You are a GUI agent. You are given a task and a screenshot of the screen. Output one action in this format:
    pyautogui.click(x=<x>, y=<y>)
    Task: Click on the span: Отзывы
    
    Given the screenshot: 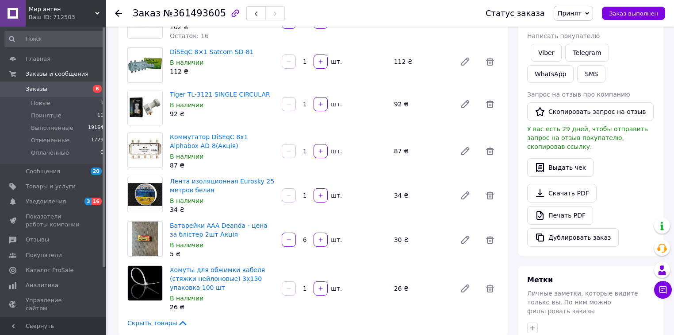 What is the action you would take?
    pyautogui.click(x=37, y=239)
    